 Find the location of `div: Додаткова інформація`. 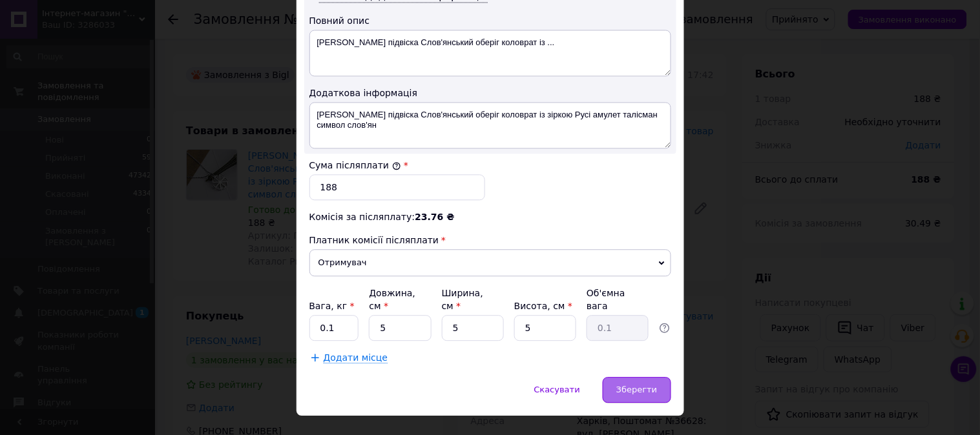

div: Додаткова інформація is located at coordinates (490, 93).